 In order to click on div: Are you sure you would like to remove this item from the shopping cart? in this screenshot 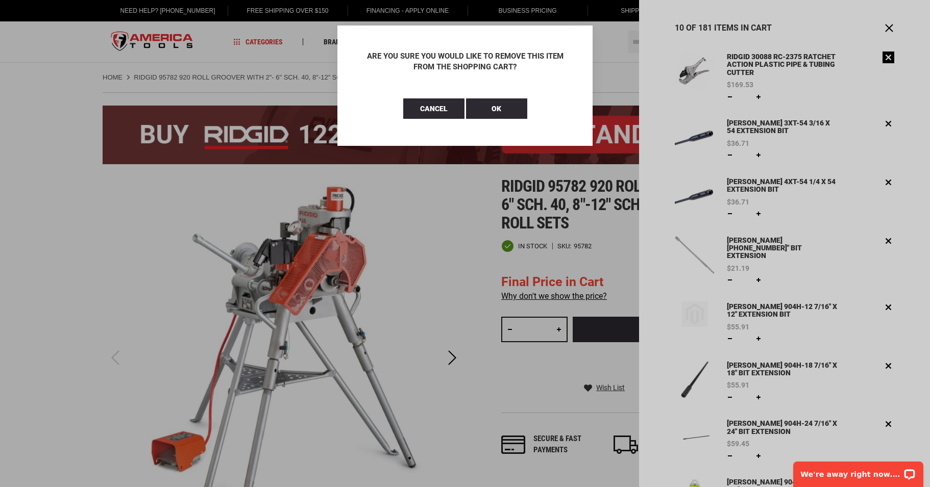, I will do `click(465, 62)`.